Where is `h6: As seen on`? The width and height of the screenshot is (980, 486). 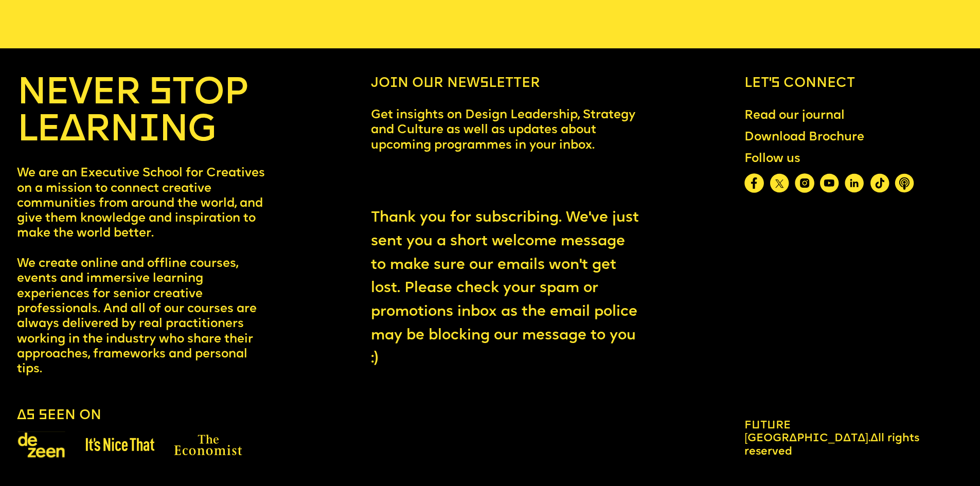 h6: As seen on is located at coordinates (59, 415).